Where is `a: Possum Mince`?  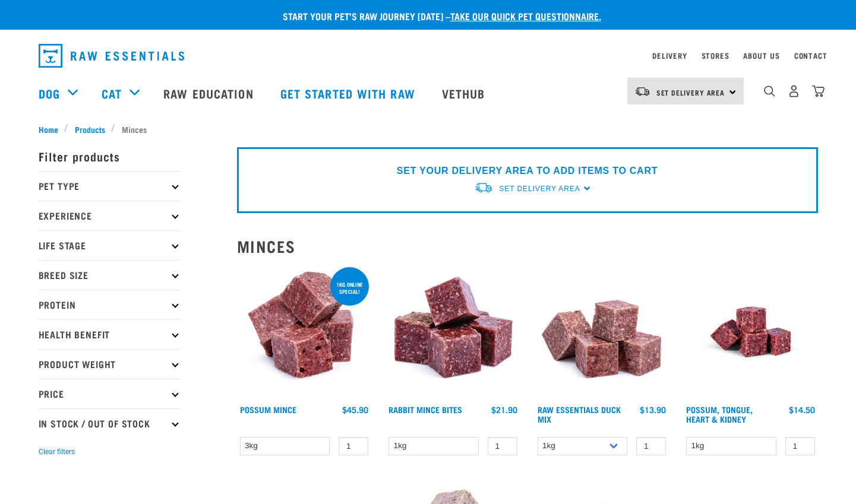
a: Possum Mince is located at coordinates (268, 409).